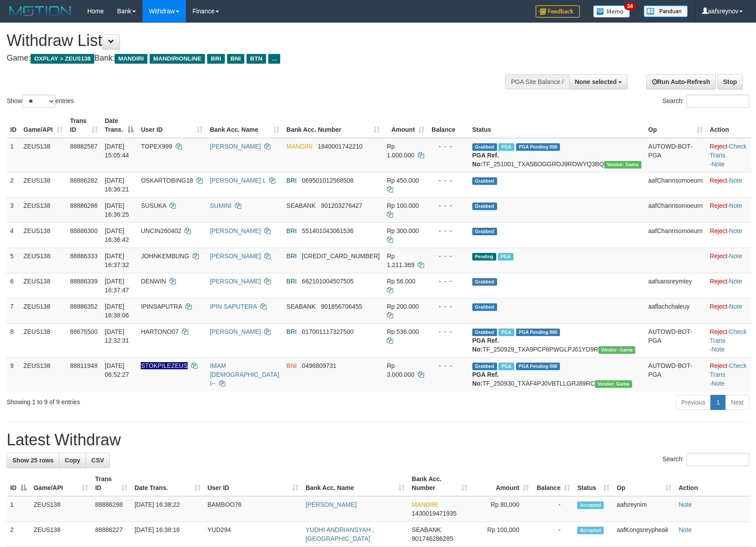 The image size is (756, 547). What do you see at coordinates (403, 332) in the screenshot?
I see `span: Rp 536.000` at bounding box center [403, 332].